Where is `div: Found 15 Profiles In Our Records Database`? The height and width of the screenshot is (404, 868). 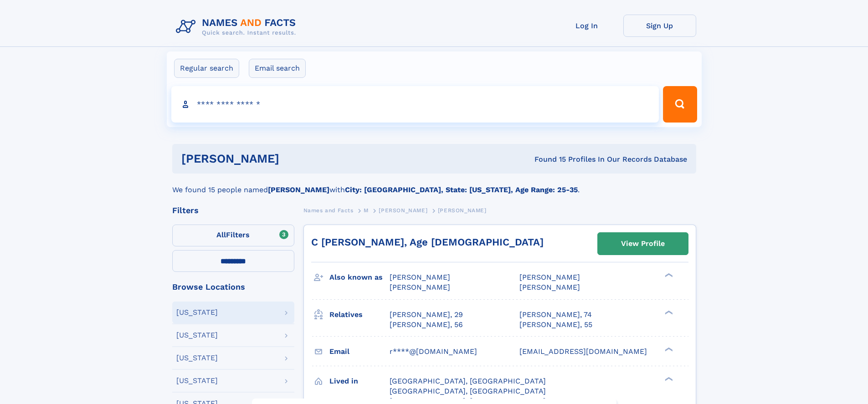 div: Found 15 Profiles In Our Records Database is located at coordinates (547, 159).